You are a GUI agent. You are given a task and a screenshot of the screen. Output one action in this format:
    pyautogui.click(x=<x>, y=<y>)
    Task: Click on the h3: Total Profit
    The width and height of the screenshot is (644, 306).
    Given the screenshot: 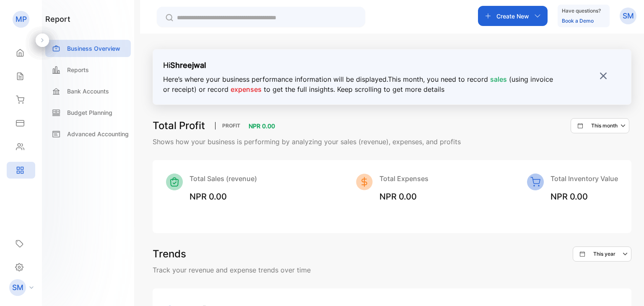 What is the action you would take?
    pyautogui.click(x=179, y=126)
    